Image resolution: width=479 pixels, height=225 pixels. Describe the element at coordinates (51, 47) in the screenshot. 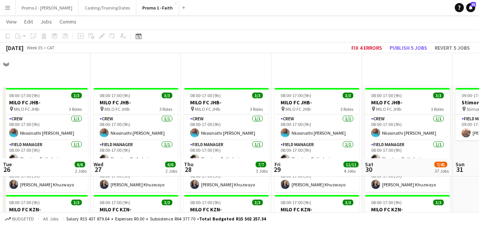

I see `div: CAT` at that location.